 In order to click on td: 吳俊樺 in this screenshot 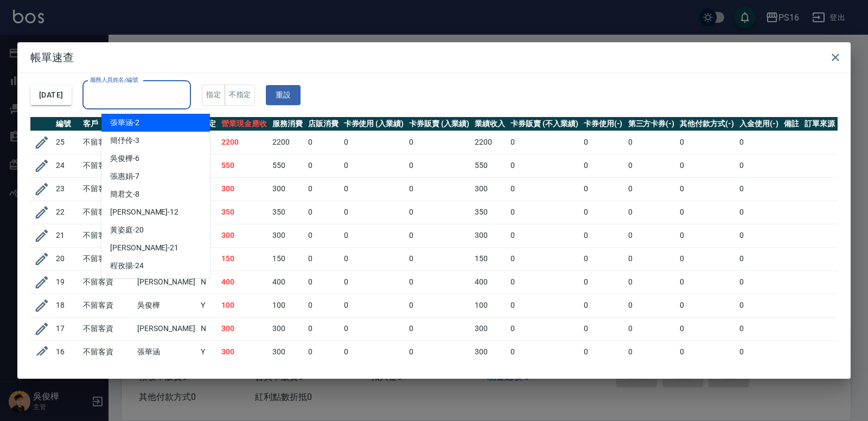, I will do `click(166, 305)`.